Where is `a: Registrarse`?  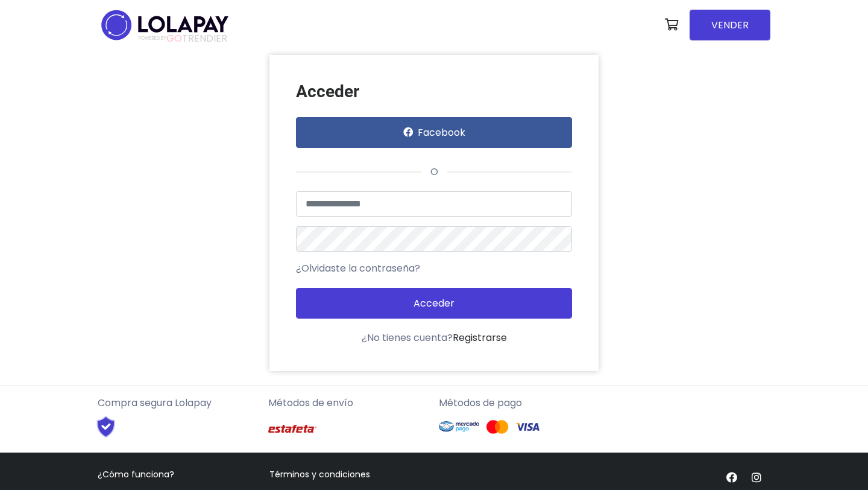
a: Registrarse is located at coordinates (480, 337).